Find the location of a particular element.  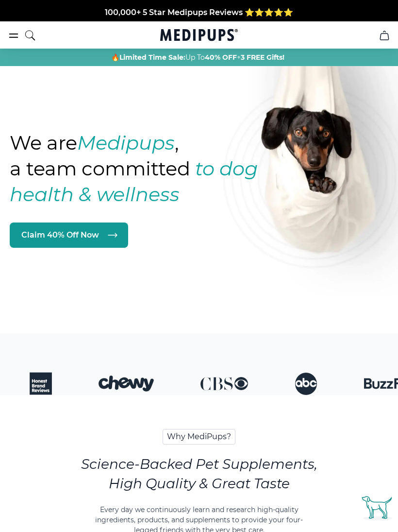

span: Why MediPups? is located at coordinates (199, 437).